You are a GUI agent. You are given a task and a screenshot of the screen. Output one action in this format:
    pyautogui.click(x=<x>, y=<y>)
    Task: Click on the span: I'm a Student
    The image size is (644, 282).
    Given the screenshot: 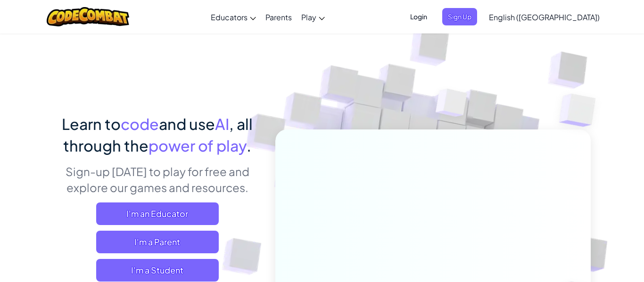 What is the action you would take?
    pyautogui.click(x=157, y=270)
    